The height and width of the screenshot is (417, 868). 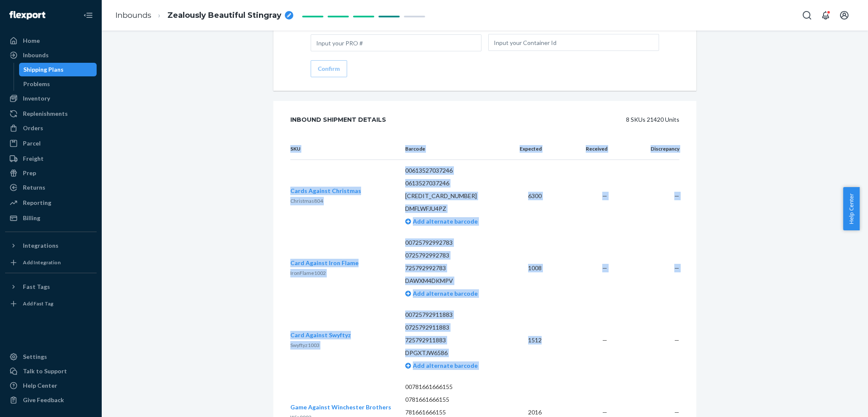 I want to click on a: Returns, so click(x=51, y=188).